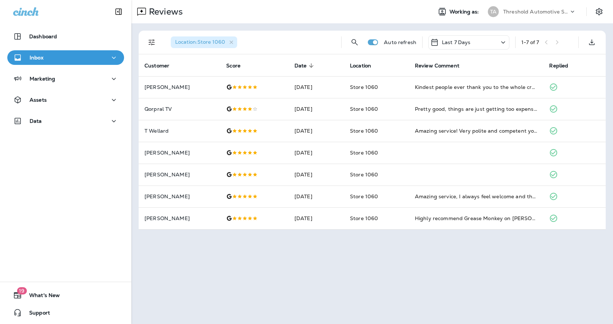 The width and height of the screenshot is (613, 324). What do you see at coordinates (536, 12) in the screenshot?
I see `p: Threshold Automotive Service dba Grease Monkey` at bounding box center [536, 12].